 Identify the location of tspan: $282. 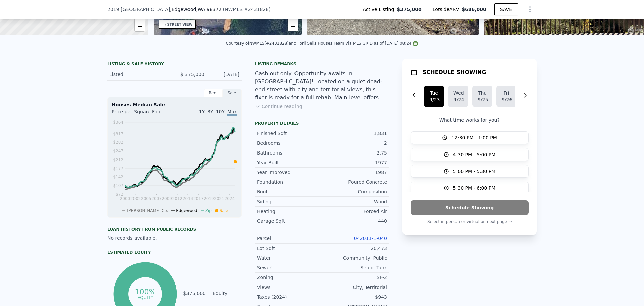
(118, 142).